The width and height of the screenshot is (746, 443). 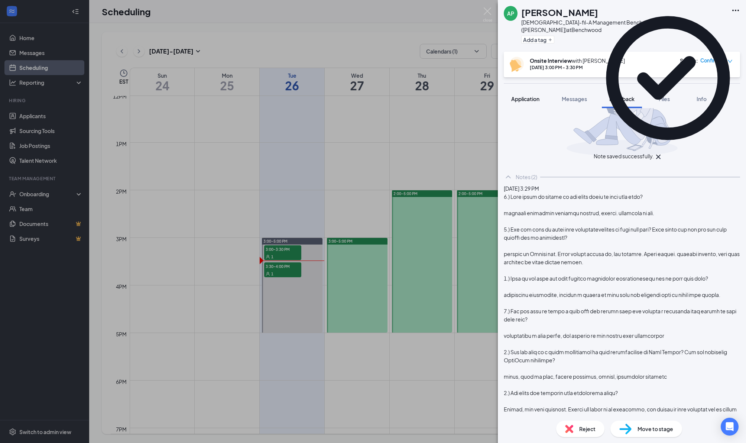 What do you see at coordinates (668, 78) in the screenshot?
I see `svg: CheckmarkCircle` at bounding box center [668, 78].